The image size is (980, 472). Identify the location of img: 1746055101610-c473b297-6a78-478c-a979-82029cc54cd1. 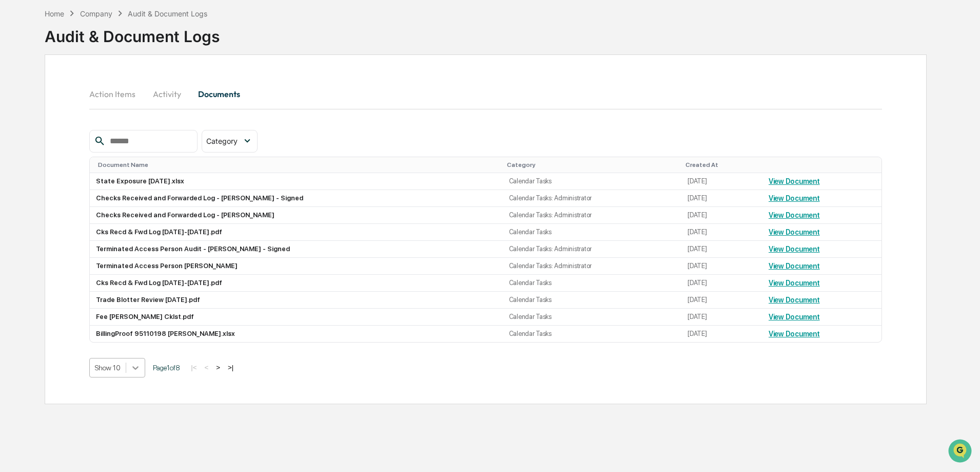
(20, 88).